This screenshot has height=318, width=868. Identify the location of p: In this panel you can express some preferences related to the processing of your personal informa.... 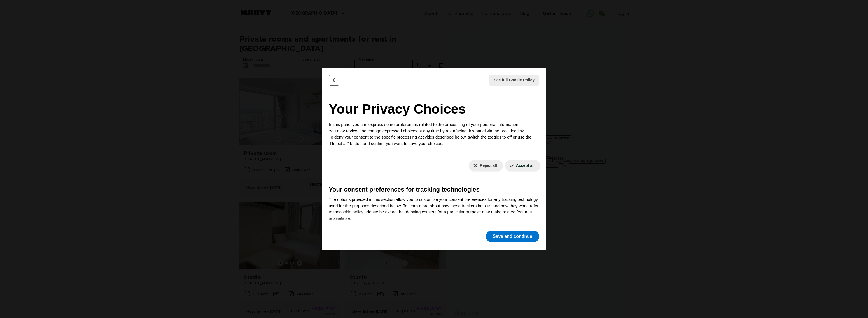
(434, 134).